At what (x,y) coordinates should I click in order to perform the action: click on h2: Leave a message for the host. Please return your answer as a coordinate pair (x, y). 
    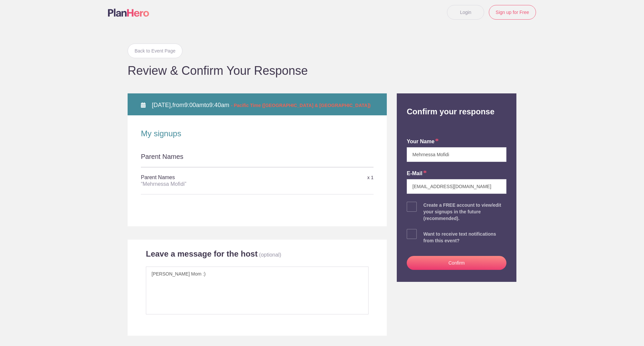
    Looking at the image, I should click on (202, 254).